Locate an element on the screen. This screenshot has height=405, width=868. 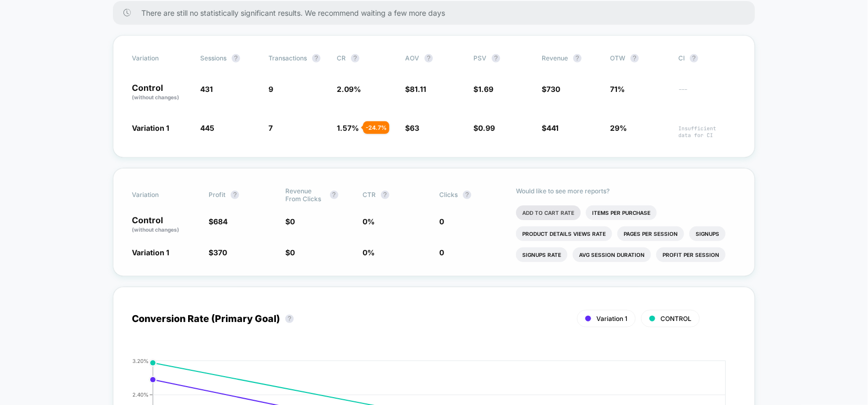
span: 441 is located at coordinates (552, 128).